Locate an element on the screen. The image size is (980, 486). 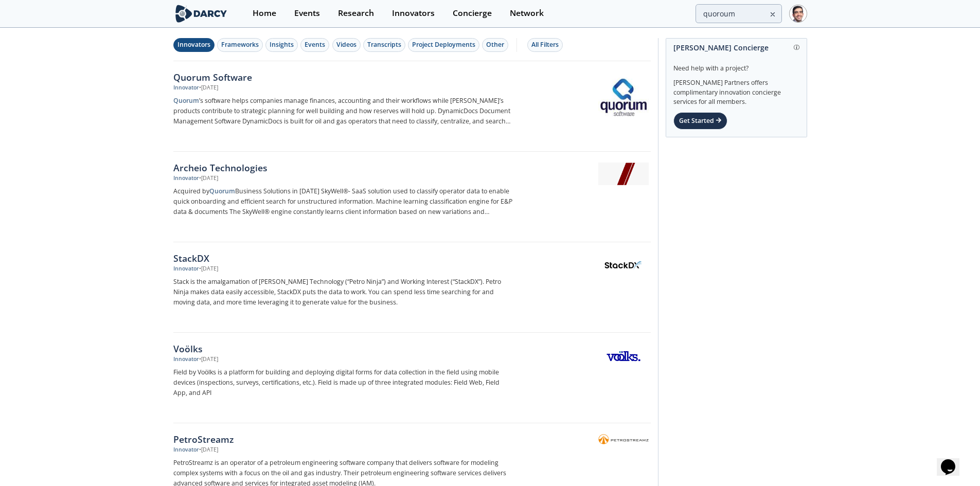
div: PetroStreamz is located at coordinates (343, 439).